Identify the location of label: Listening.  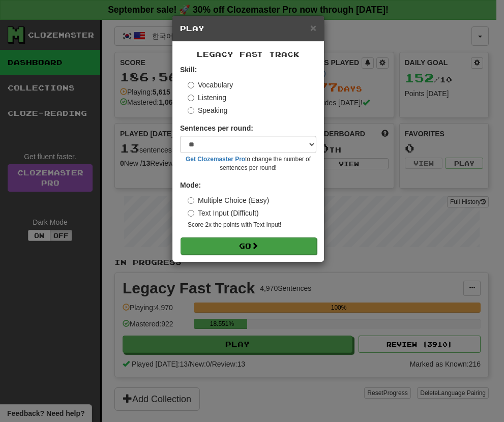
(207, 98).